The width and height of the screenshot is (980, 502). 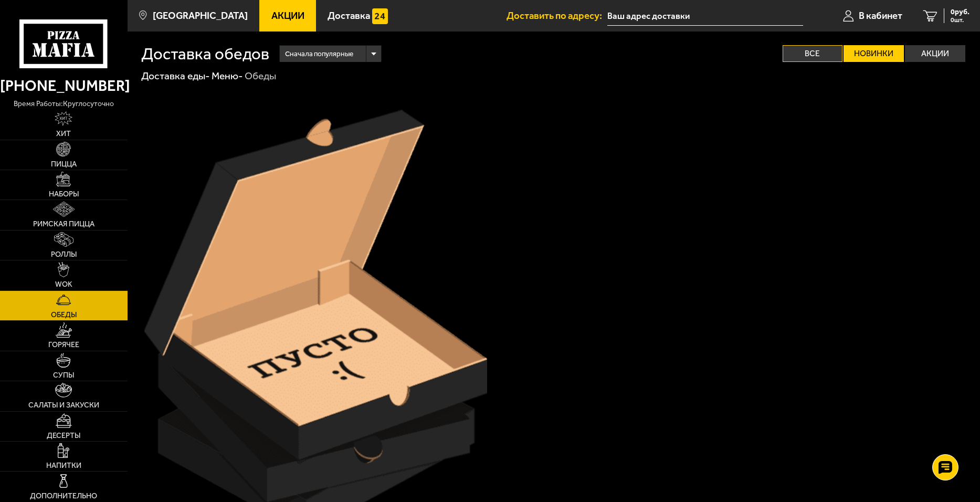 What do you see at coordinates (705, 16) in the screenshot?
I see `span: Курляндская улица, 19-21П` at bounding box center [705, 16].